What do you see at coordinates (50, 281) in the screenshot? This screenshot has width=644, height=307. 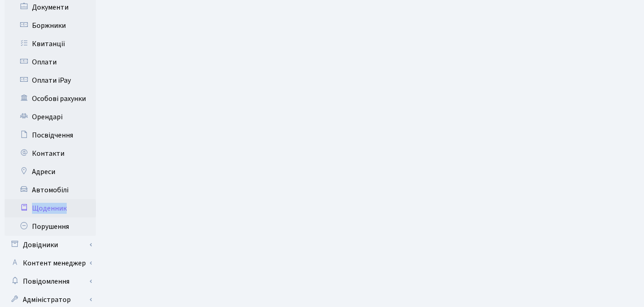 I see `a: Повідомлення` at bounding box center [50, 281].